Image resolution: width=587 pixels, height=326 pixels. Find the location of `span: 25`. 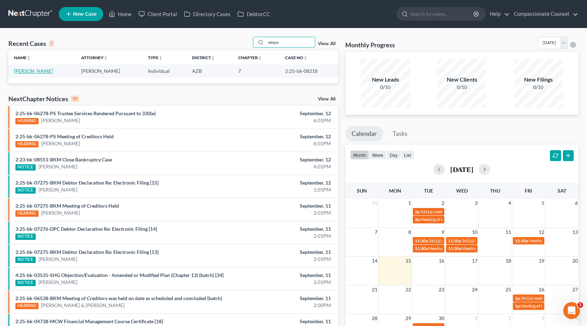

span: 25 is located at coordinates (508, 289).